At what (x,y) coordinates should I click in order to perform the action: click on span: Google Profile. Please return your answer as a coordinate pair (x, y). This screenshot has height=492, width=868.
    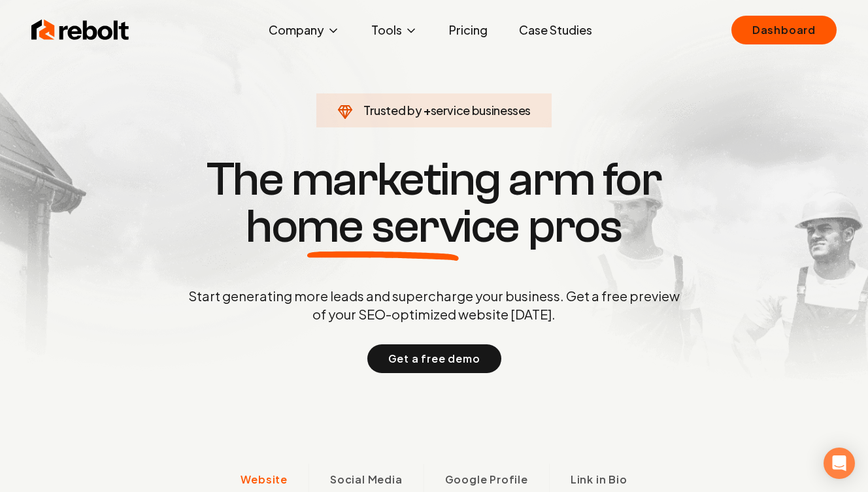
    Looking at the image, I should click on (487, 480).